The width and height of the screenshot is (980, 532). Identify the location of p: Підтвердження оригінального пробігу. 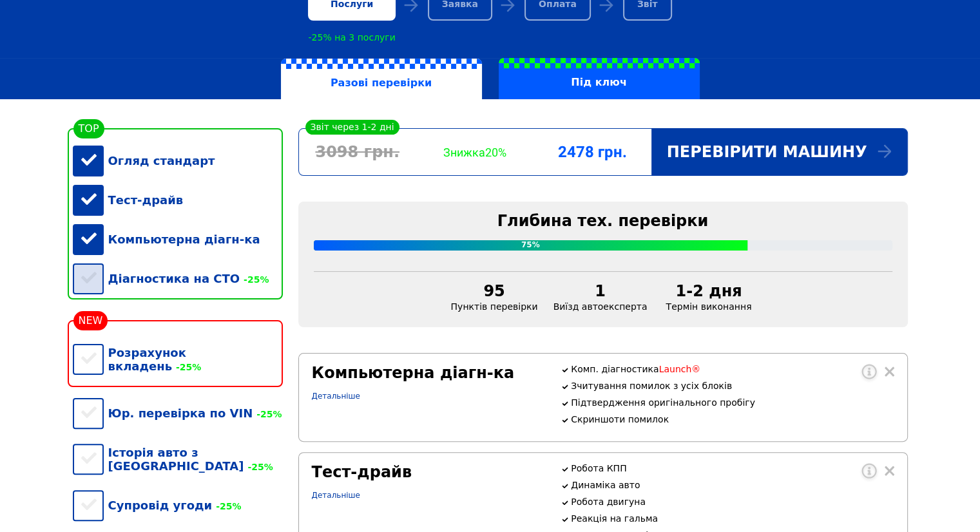
(732, 402).